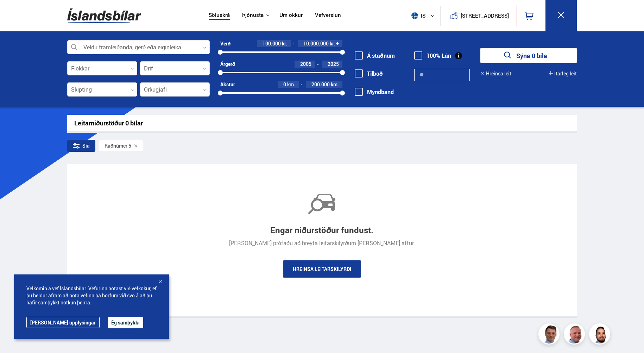  What do you see at coordinates (306, 64) in the screenshot?
I see `span: 2005` at bounding box center [306, 64].